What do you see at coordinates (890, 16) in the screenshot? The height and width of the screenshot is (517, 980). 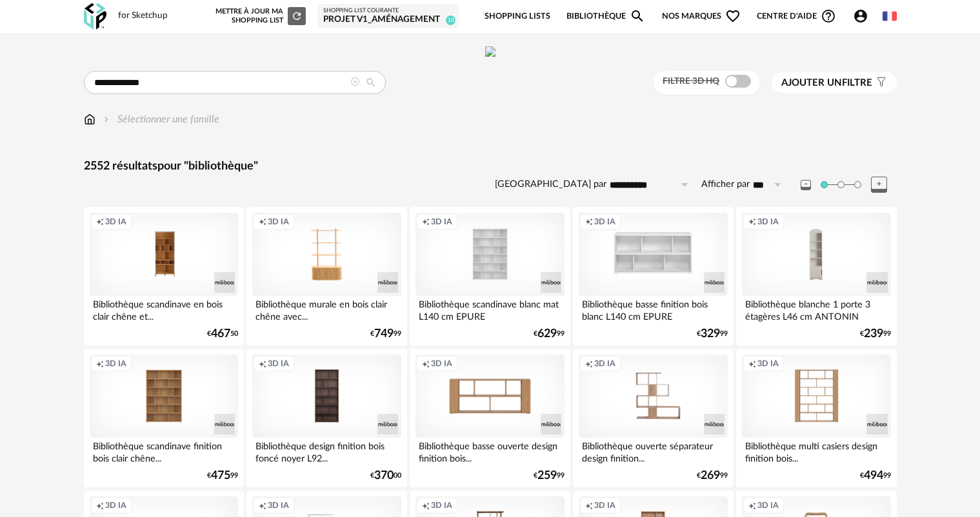 I see `img: fr` at bounding box center [890, 16].